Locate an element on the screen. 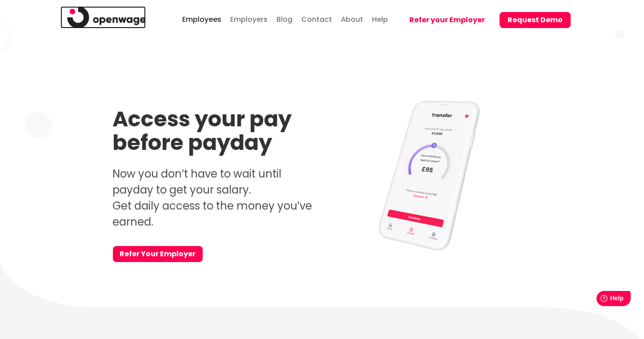  img: logo.png is located at coordinates (107, 17).